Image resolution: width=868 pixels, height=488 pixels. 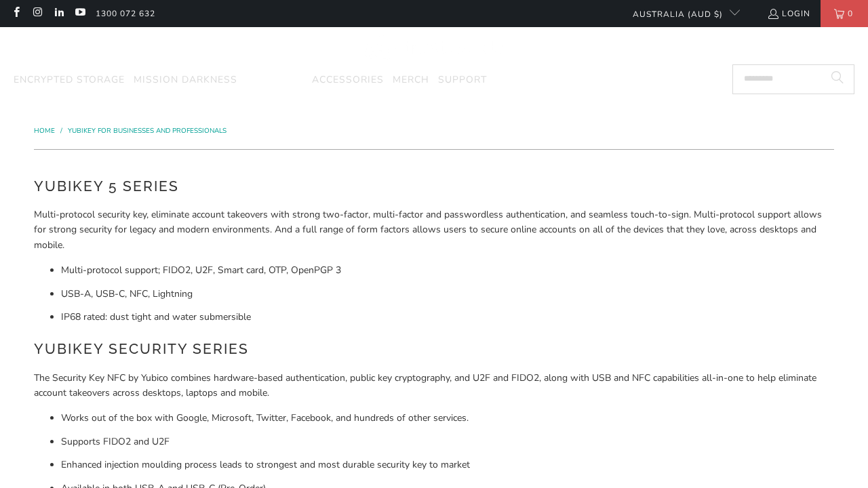 What do you see at coordinates (434, 349) in the screenshot?
I see `h2: YubiKey Security Series` at bounding box center [434, 349].